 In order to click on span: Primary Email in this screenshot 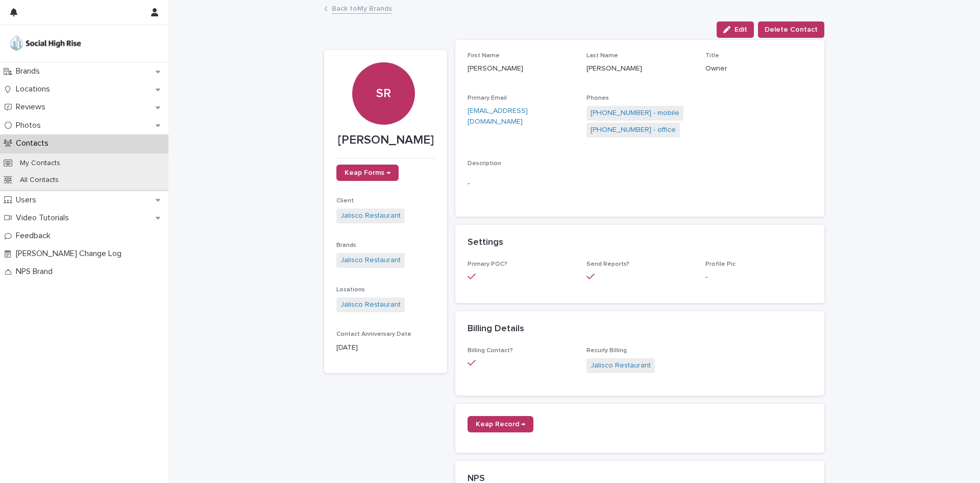, I will do `click(487, 98)`.